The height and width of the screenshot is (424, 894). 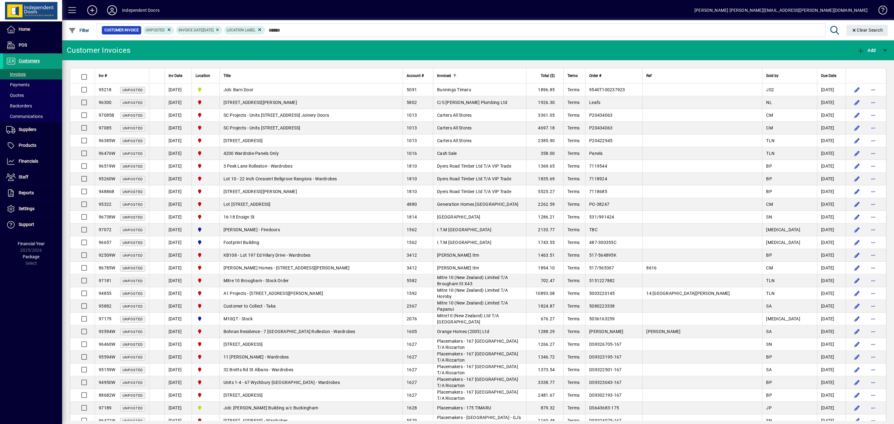 What do you see at coordinates (595, 76) in the screenshot?
I see `span: Order #` at bounding box center [595, 76].